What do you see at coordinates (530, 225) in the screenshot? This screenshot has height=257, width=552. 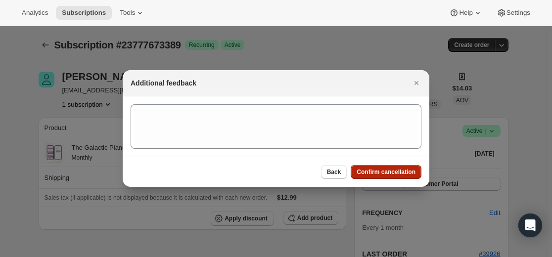 I see `div: Open Intercom Messenger` at bounding box center [530, 225].